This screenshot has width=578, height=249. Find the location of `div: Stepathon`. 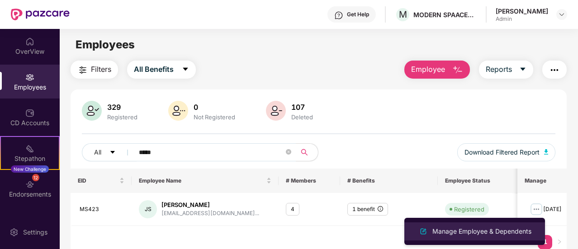

div: Stepathon is located at coordinates (30, 159).